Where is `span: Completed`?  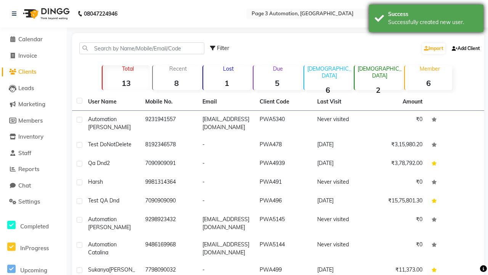 span: Completed is located at coordinates (34, 226).